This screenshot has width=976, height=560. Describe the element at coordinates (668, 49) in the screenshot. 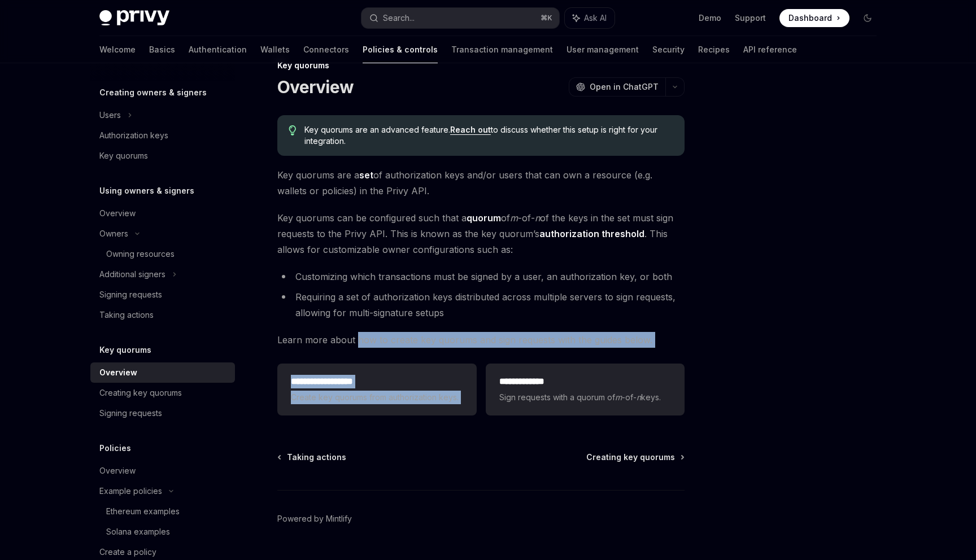

I see `a: Security` at that location.